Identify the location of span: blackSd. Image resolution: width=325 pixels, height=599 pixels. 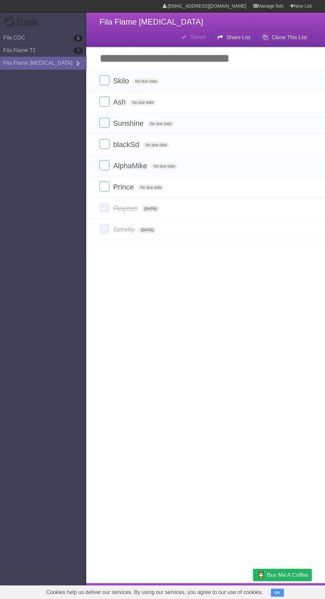
(127, 144).